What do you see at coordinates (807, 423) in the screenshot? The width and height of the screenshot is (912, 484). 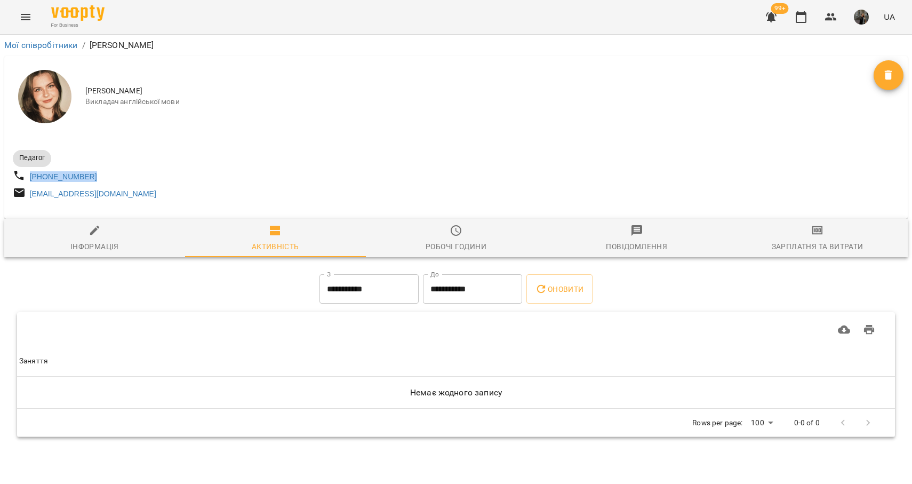 I see `p: 0-0 of 0` at bounding box center [807, 423].